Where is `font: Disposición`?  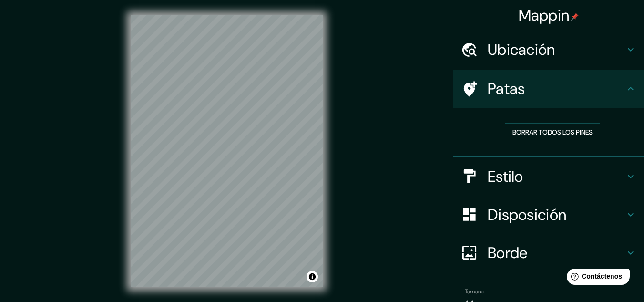 font: Disposición is located at coordinates (527, 215).